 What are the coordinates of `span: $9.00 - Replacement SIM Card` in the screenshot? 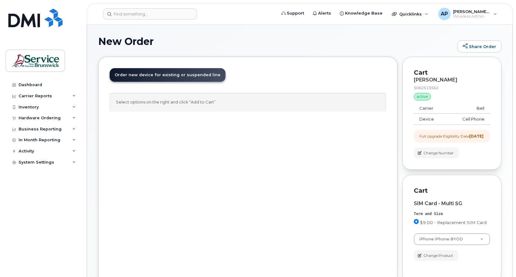 It's located at (453, 223).